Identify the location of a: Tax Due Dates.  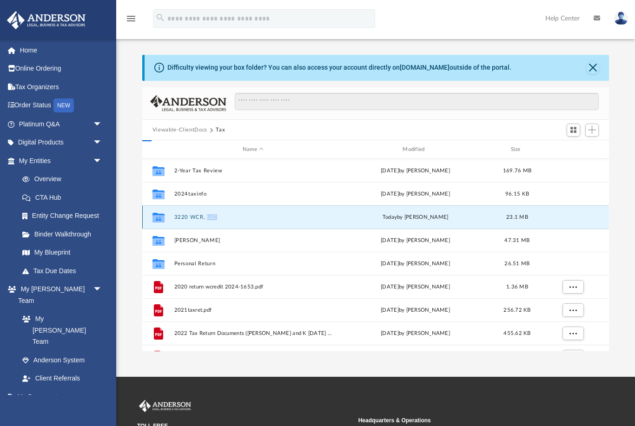
(65, 271).